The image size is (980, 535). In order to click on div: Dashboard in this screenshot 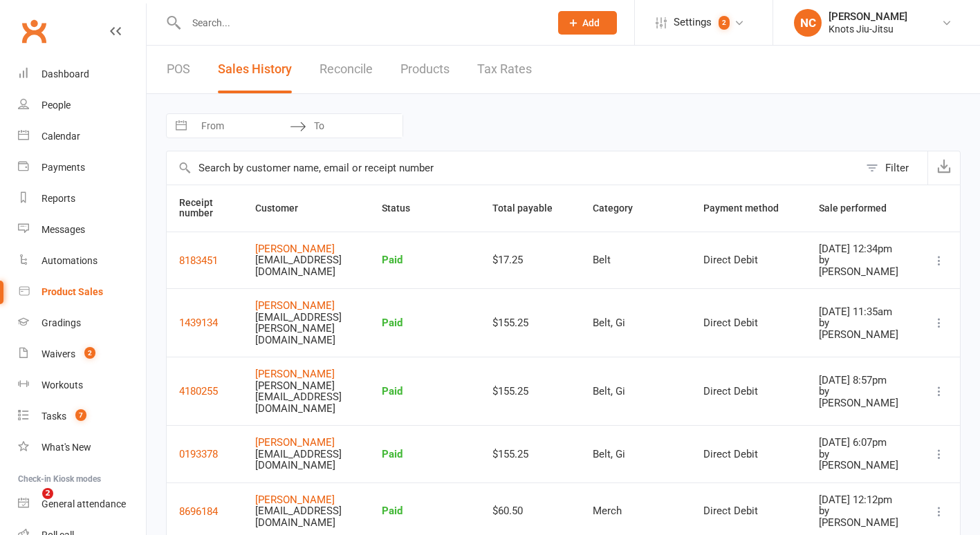, I will do `click(65, 74)`.